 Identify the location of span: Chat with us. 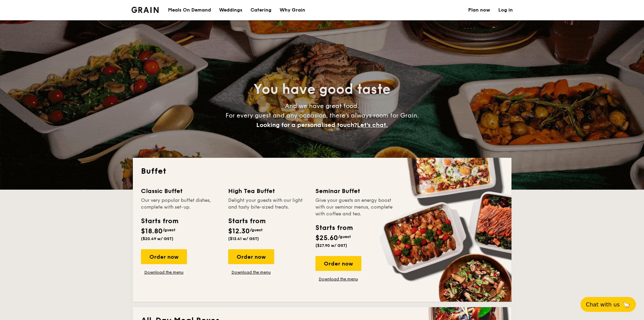
(603, 304).